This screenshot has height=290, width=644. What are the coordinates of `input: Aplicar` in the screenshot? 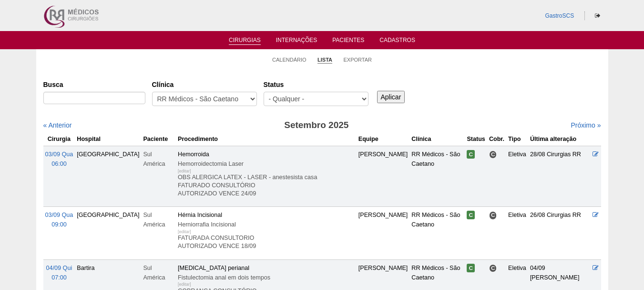 It's located at (391, 97).